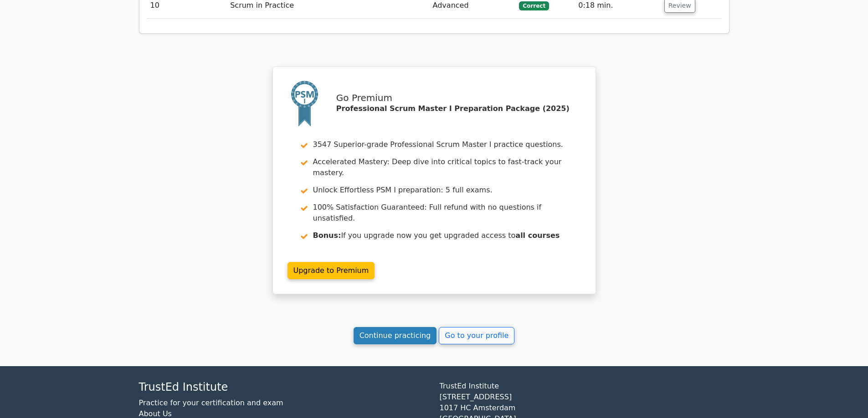  Describe the element at coordinates (534, 6) in the screenshot. I see `span: Correct` at that location.